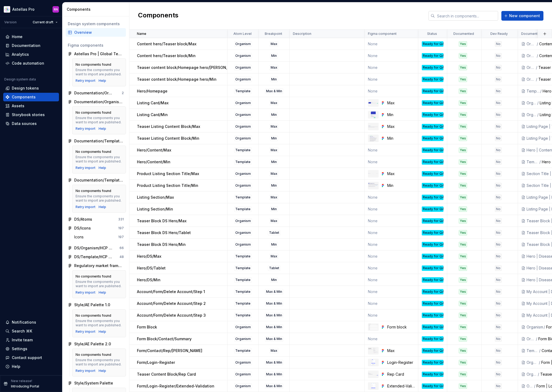 Image resolution: width=552 pixels, height=392 pixels. Describe the element at coordinates (154, 150) in the screenshot. I see `p: Hero/Content/Max` at that location.